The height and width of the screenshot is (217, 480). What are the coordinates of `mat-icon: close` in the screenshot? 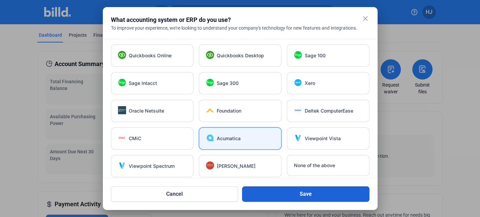 It's located at (366, 19).